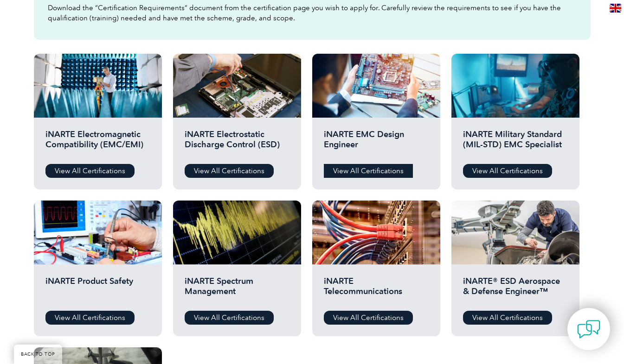 This screenshot has height=364, width=624. I want to click on img: contact-chat.png, so click(589, 329).